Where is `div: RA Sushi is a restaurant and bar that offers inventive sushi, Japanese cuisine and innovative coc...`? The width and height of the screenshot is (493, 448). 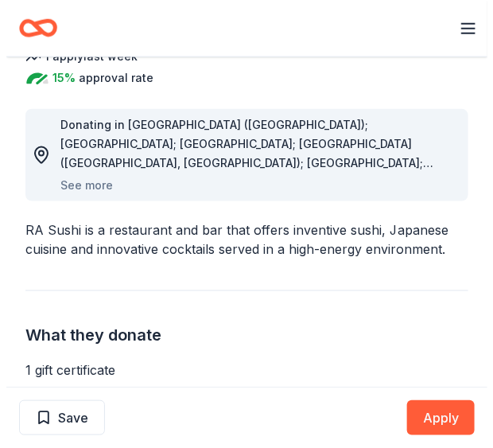 div: RA Sushi is a restaurant and bar that offers inventive sushi, Japanese cuisine and innovative coc... is located at coordinates (240, 239).